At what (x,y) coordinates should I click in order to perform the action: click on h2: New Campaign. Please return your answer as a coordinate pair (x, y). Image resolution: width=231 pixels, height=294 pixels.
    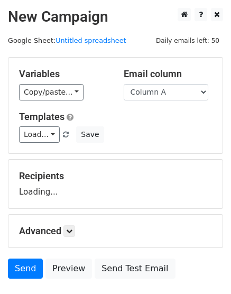
    Looking at the image, I should click on (115, 17).